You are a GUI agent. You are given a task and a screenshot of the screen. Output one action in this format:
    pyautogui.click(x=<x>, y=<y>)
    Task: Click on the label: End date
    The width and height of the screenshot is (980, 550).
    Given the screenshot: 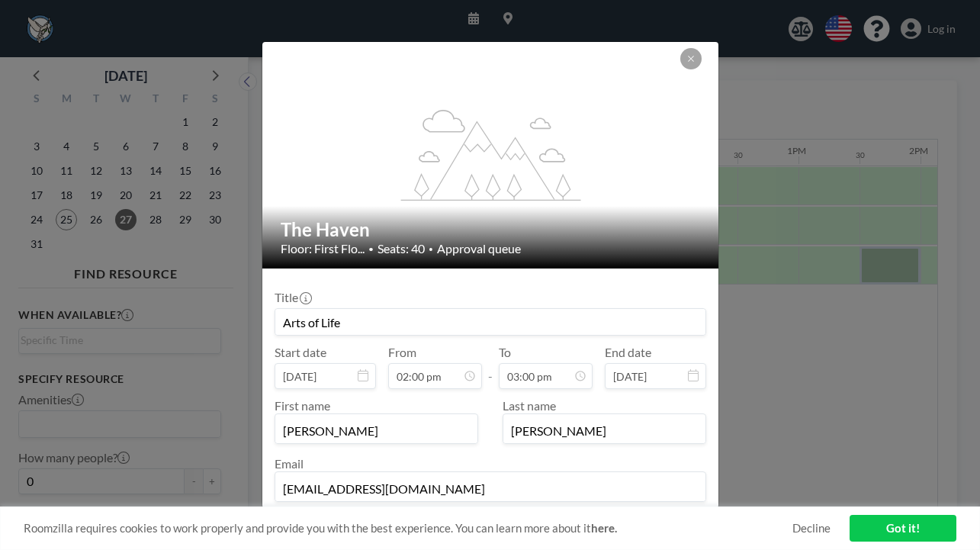 What is the action you would take?
    pyautogui.click(x=628, y=352)
    